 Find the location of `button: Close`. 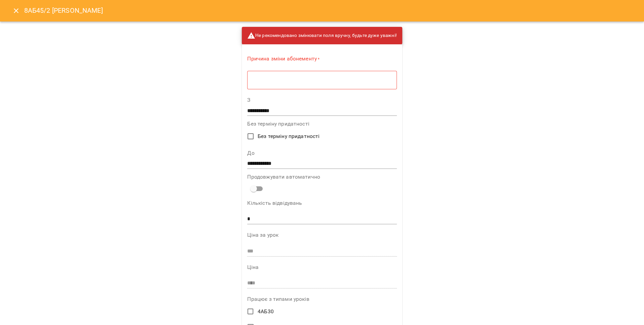

button: Close is located at coordinates (16, 10).